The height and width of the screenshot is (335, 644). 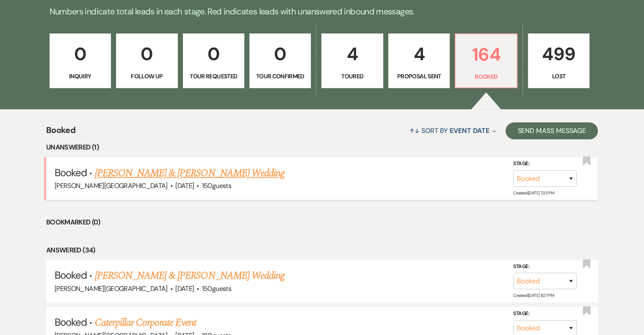 What do you see at coordinates (147, 61) in the screenshot?
I see `a: 0Follow Up` at bounding box center [147, 61].